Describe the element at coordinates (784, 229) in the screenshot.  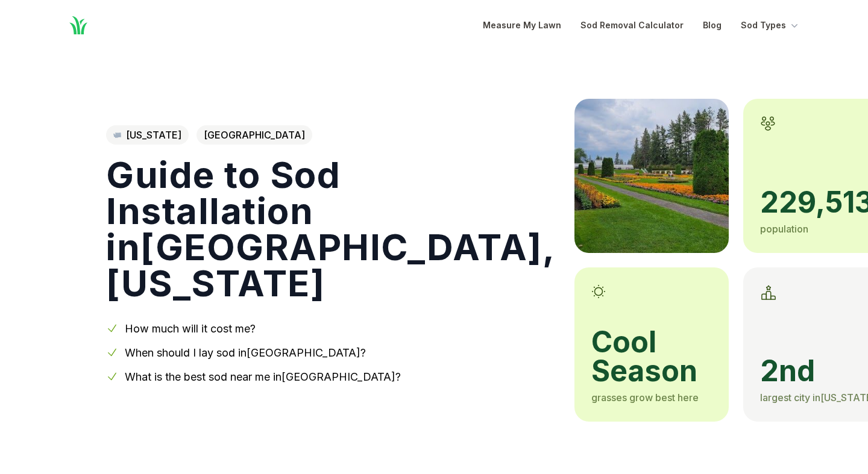
I see `span: population` at that location.